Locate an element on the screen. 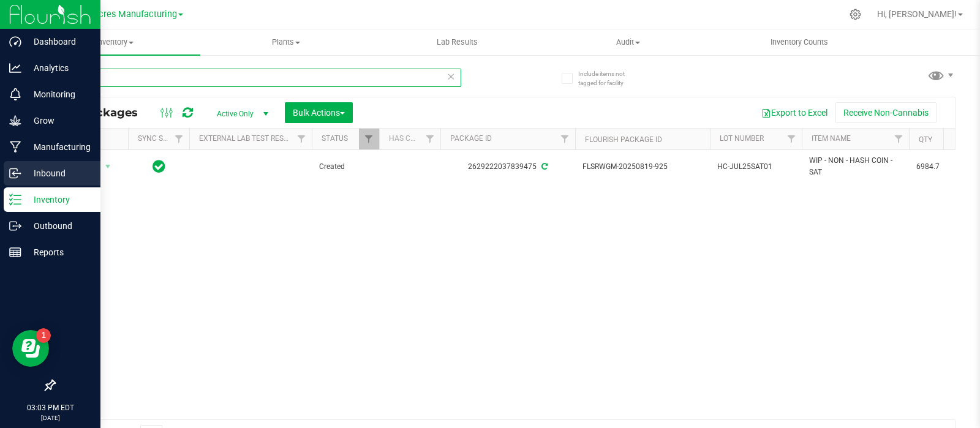 This screenshot has width=980, height=428. div: 2629222037839475 is located at coordinates (507, 167).